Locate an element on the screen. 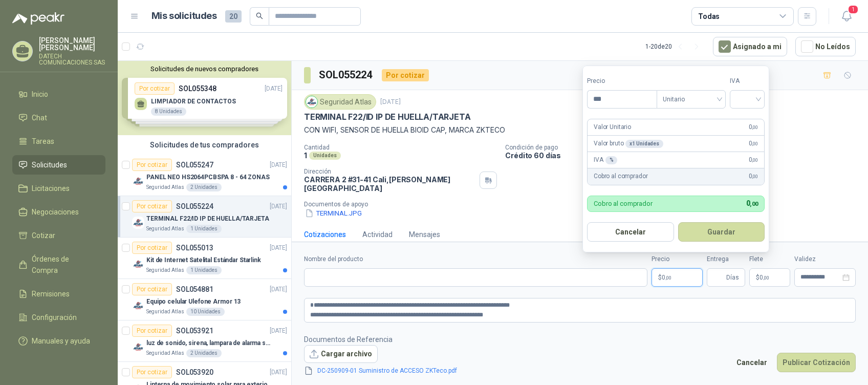 The height and width of the screenshot is (385, 868). div: Mensajes is located at coordinates (425, 234).